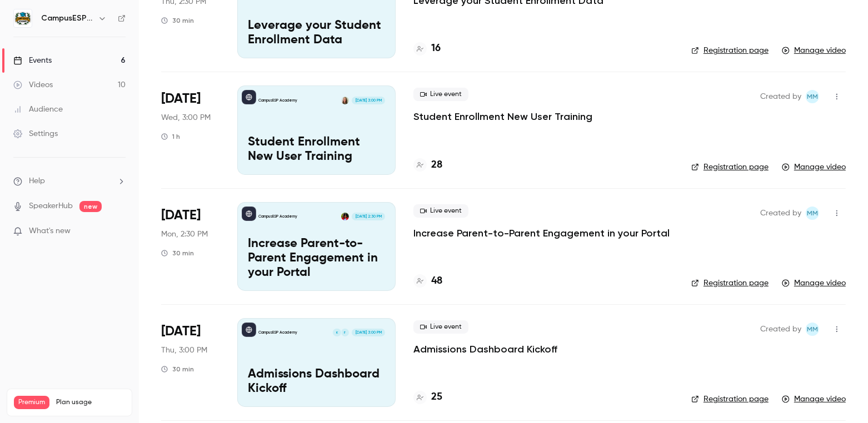 The height and width of the screenshot is (423, 868). Describe the element at coordinates (345, 100) in the screenshot. I see `img: Mairin Matthews` at that location.